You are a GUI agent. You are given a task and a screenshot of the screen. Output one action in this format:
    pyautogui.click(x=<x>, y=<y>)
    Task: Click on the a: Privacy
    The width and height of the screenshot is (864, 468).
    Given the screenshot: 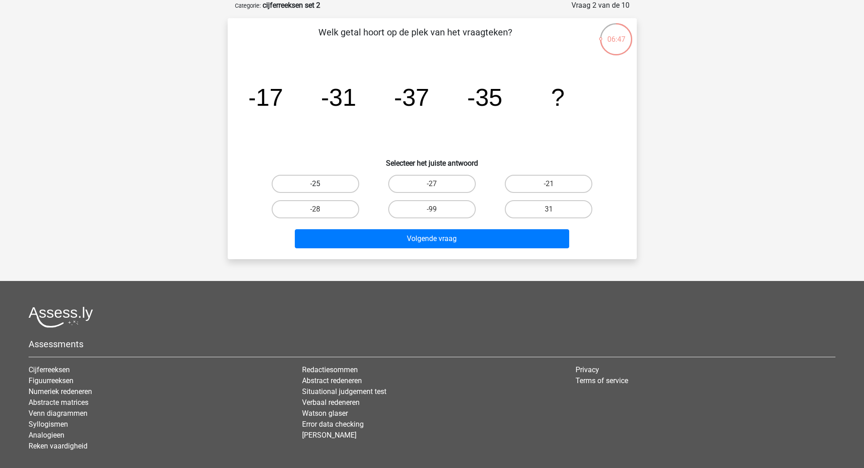 What is the action you would take?
    pyautogui.click(x=588, y=369)
    